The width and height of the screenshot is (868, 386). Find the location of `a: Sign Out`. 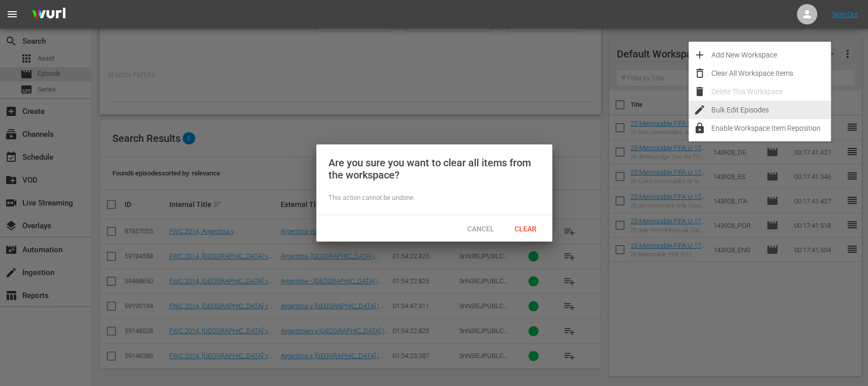

a: Sign Out is located at coordinates (845, 14).